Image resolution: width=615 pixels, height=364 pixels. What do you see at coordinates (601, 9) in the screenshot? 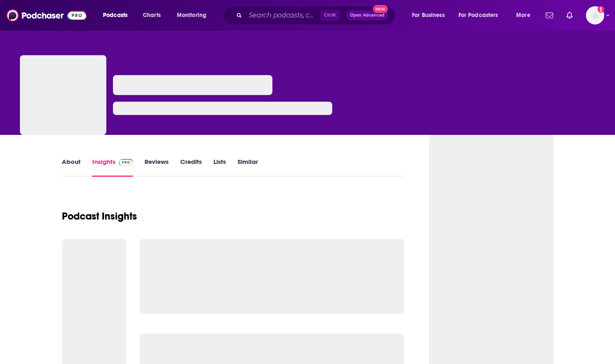
I see `svg: Add a profile image` at bounding box center [601, 9].